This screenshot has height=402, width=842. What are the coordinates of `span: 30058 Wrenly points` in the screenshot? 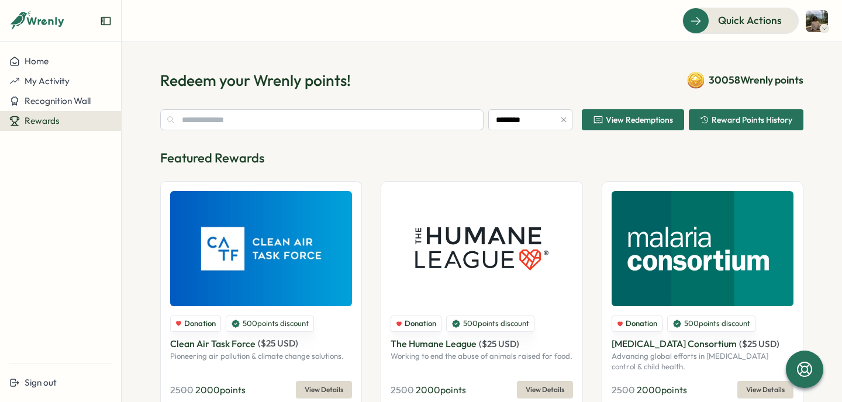 It's located at (756, 80).